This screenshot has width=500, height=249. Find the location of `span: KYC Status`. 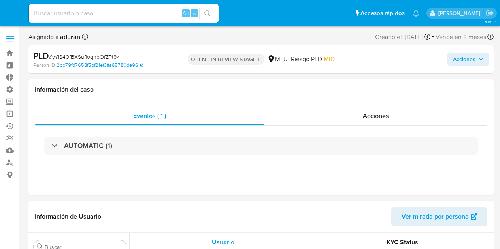

span: KYC Status is located at coordinates (402, 242).